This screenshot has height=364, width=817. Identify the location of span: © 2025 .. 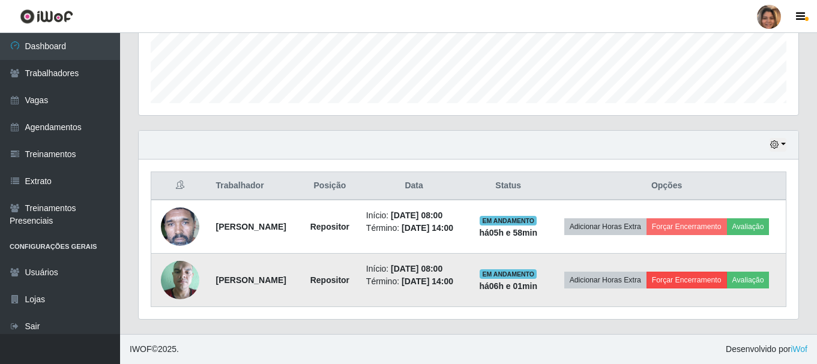
(154, 349).